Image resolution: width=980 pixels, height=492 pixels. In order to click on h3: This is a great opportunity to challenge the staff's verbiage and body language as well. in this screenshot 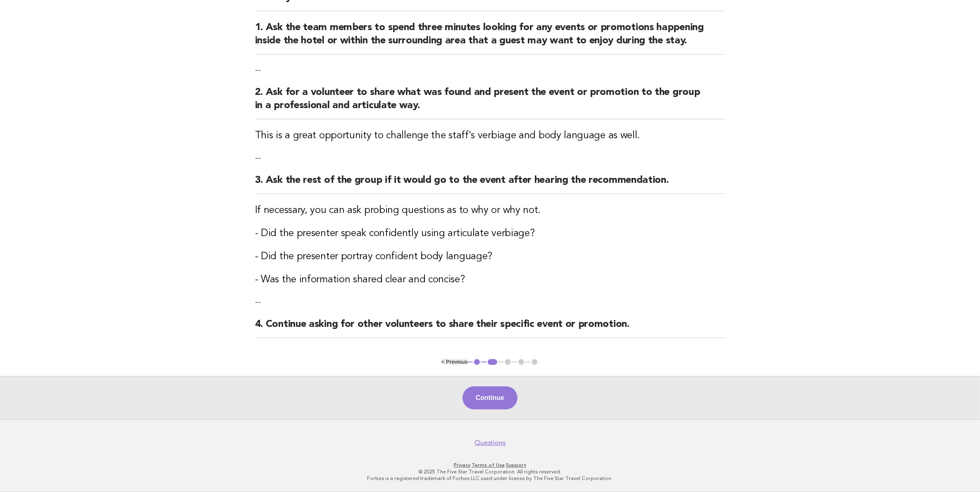, I will do `click(490, 136)`.